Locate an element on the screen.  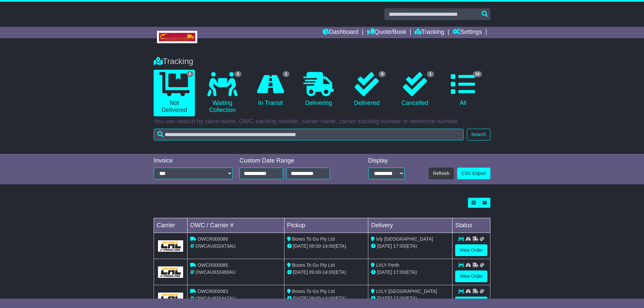
p: You can search by client name, OWC tracking number, carrier name, carrier tracking number or refe... is located at coordinates (322, 122).